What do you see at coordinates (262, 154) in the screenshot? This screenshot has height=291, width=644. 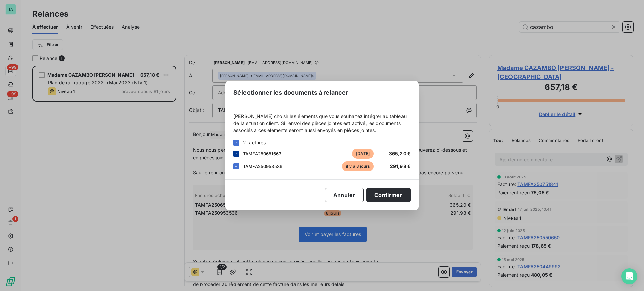 I see `span: TAMFA250651663` at bounding box center [262, 154].